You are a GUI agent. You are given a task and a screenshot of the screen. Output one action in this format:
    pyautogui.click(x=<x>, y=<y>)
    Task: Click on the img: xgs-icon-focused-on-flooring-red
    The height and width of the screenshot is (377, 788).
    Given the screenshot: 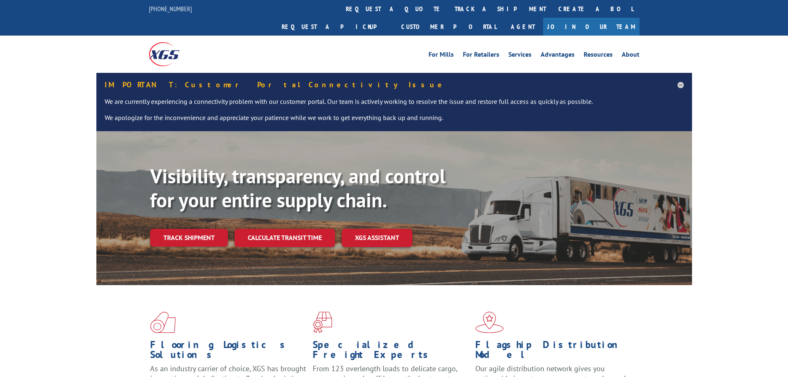 What is the action you would take?
    pyautogui.click(x=322, y=322)
    